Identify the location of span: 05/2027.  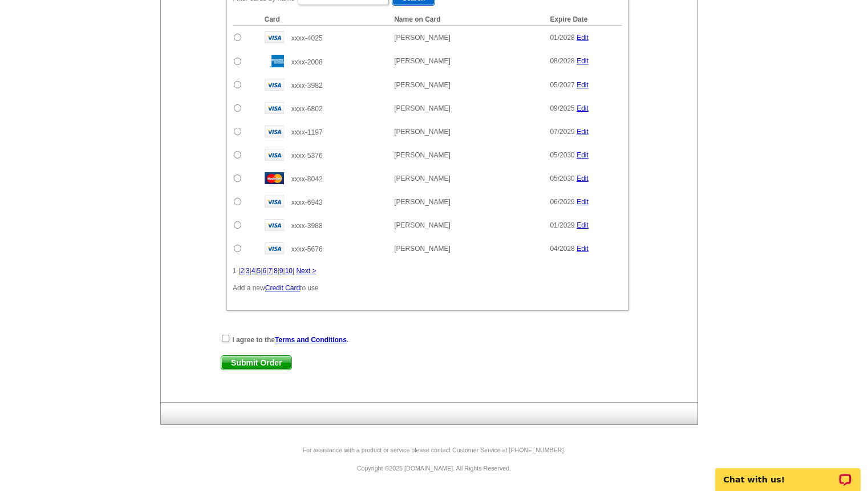
(562, 85).